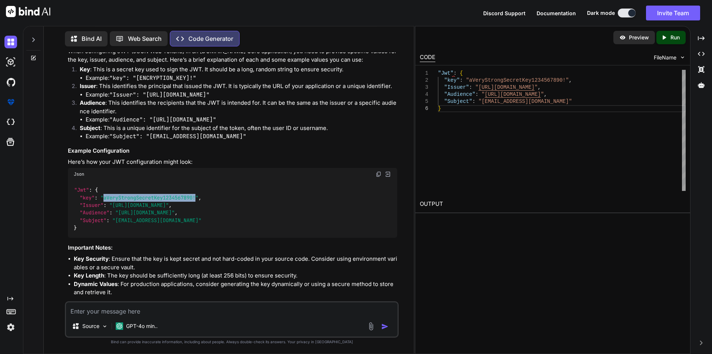 Image resolution: width=712 pixels, height=354 pixels. What do you see at coordinates (385, 326) in the screenshot?
I see `img: icon` at bounding box center [385, 326].